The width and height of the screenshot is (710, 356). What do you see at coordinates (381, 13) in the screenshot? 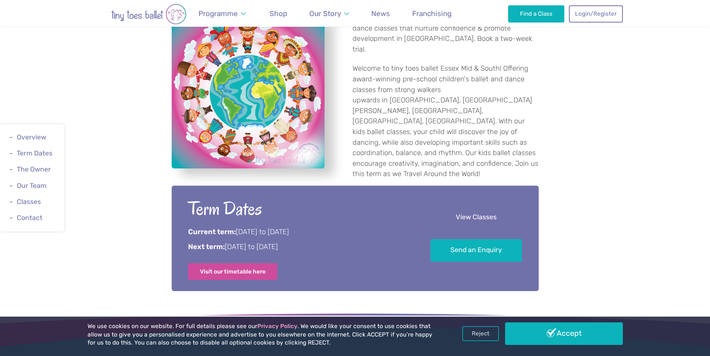
I see `span: News` at bounding box center [381, 13].